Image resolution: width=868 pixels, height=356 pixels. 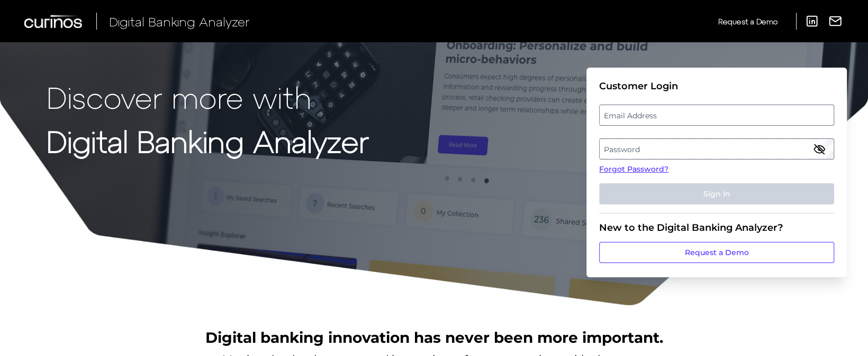 I want to click on button: Sign In, so click(x=716, y=194).